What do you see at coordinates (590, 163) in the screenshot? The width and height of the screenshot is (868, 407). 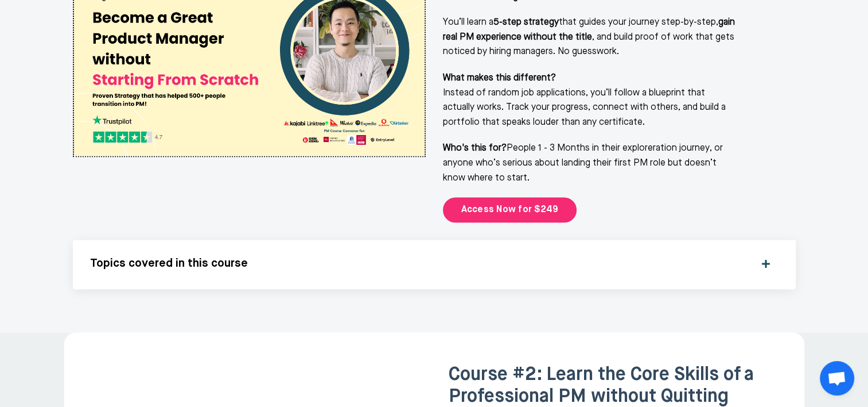 I see `p: People 1 - 3 Months in their exploreration journey, or anyone who’s serious about landing their f...` at bounding box center [590, 163].